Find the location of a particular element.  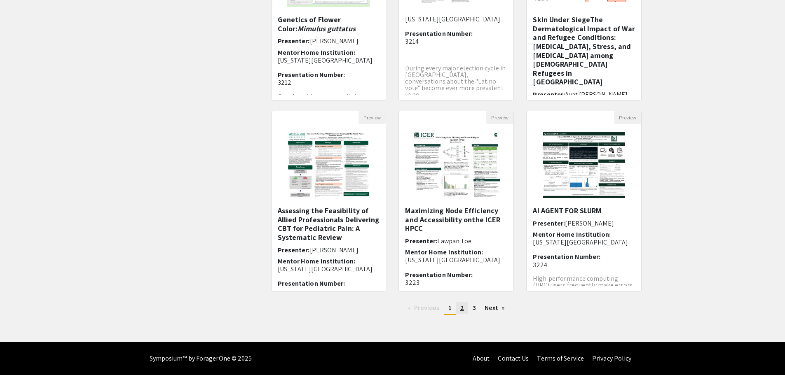

span: 2 is located at coordinates (462, 308).